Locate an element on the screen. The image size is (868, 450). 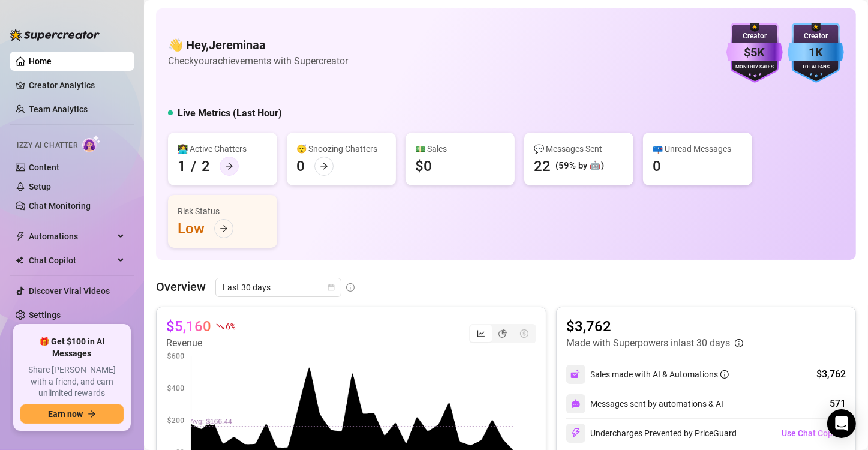
div: Messages sent by automations & AI is located at coordinates (644, 404).